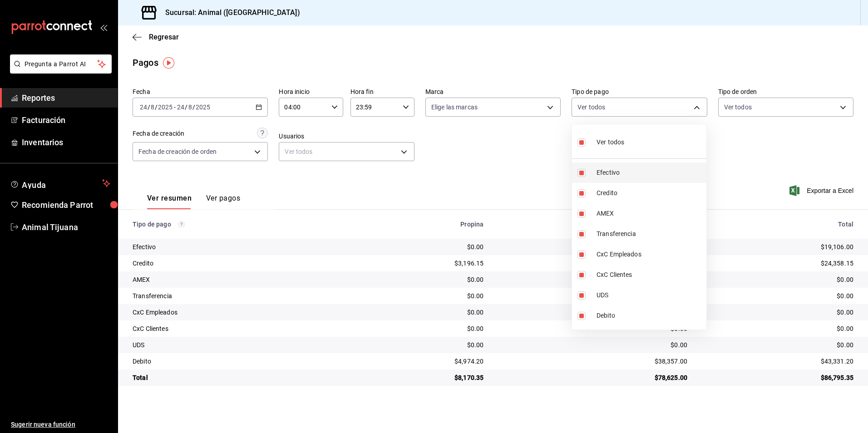 This screenshot has height=433, width=868. What do you see at coordinates (650, 213) in the screenshot?
I see `span: AMEX` at bounding box center [650, 213].